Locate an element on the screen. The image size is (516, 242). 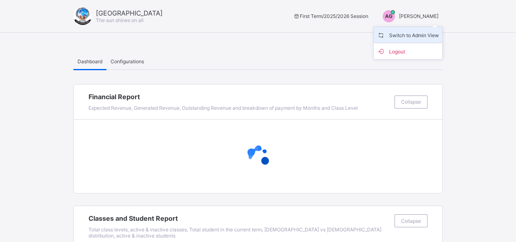
span: Classes and Student Report is located at coordinates (239, 218).